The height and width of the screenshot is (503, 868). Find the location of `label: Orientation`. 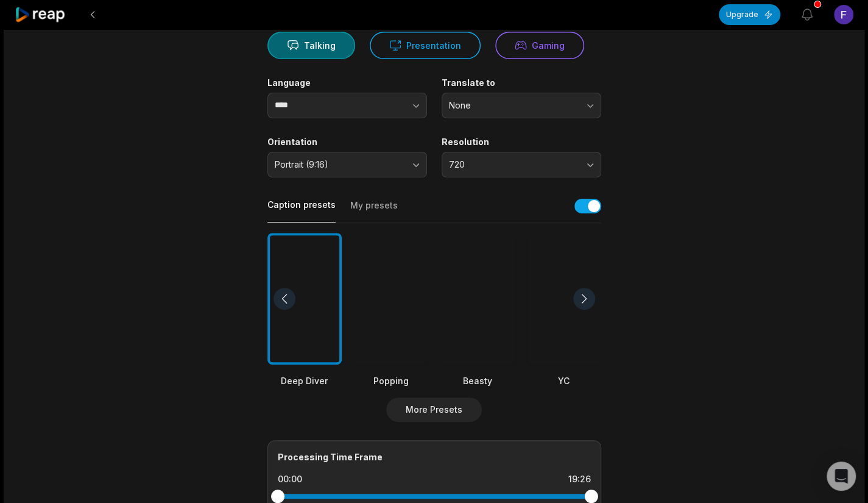

label: Orientation is located at coordinates (347, 142).